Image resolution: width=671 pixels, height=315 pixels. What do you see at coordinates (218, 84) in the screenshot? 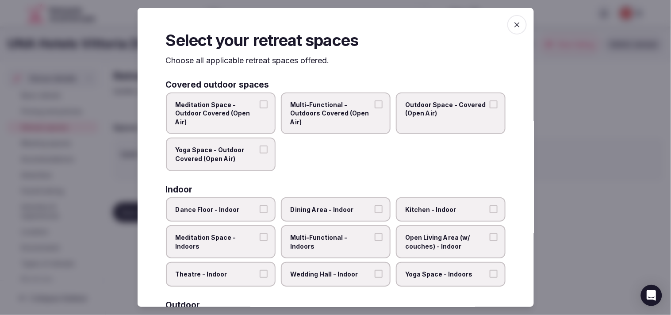
I see `h3: Covered outdoor spaces` at bounding box center [218, 84].